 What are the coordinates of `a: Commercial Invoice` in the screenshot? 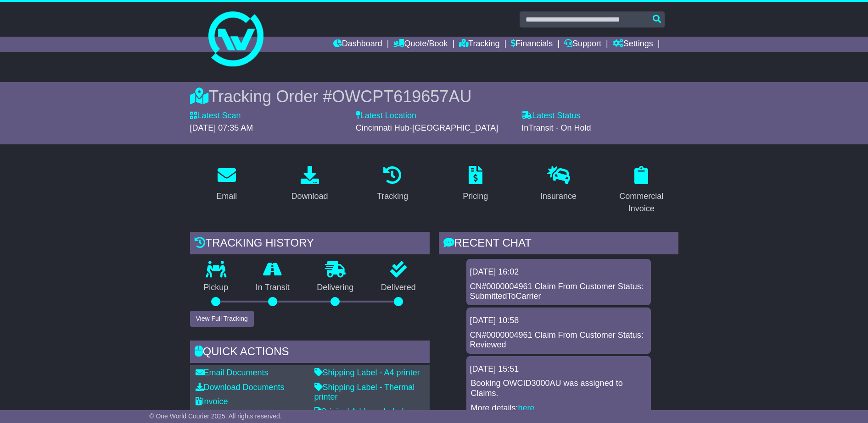 It's located at (641, 190).